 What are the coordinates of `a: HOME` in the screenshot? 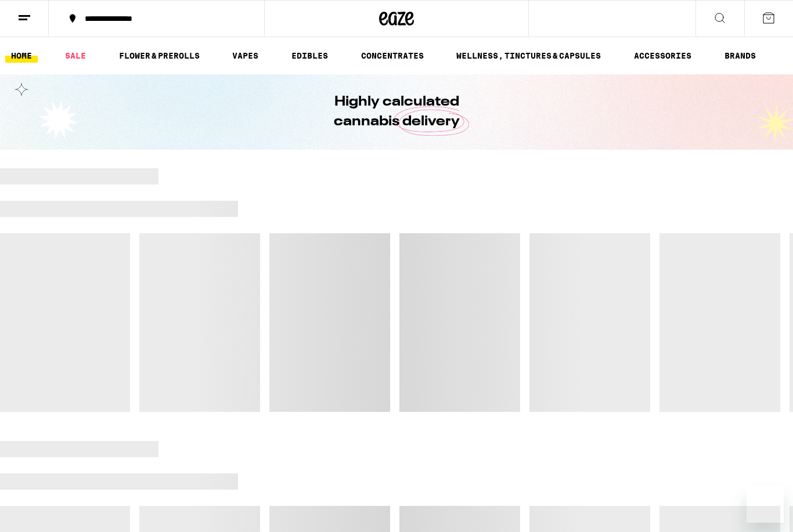 It's located at (21, 56).